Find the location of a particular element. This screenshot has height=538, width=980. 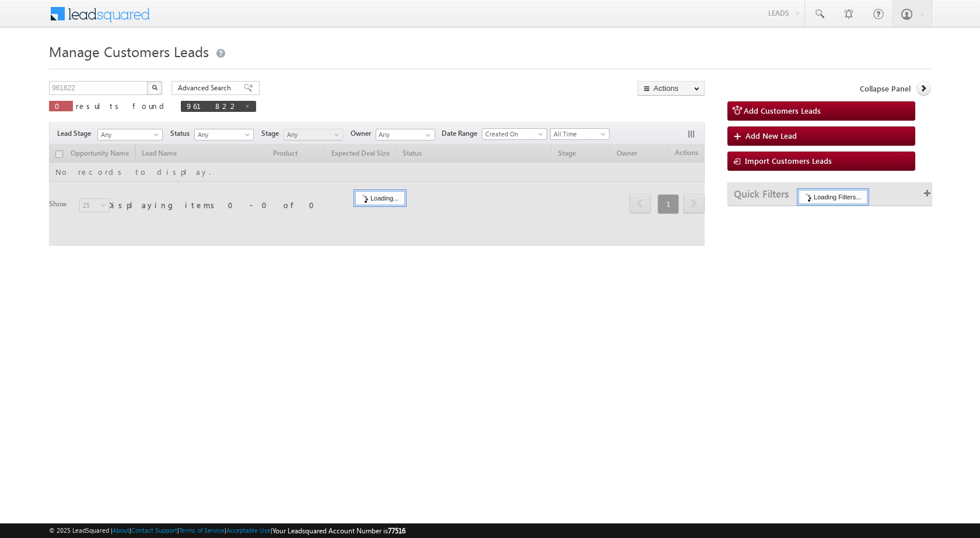

span: Your Leadsquared Account Number is is located at coordinates (338, 531).